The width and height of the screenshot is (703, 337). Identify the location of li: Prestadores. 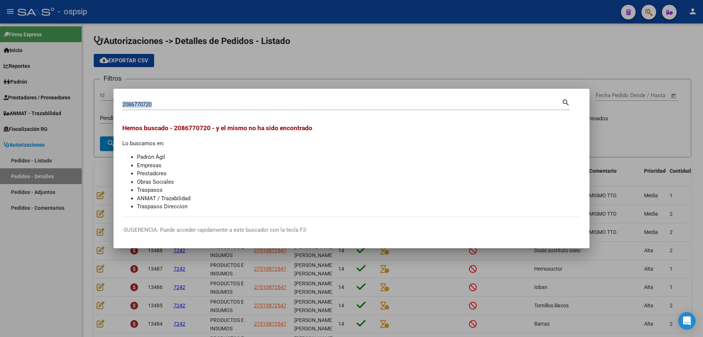
(359, 173).